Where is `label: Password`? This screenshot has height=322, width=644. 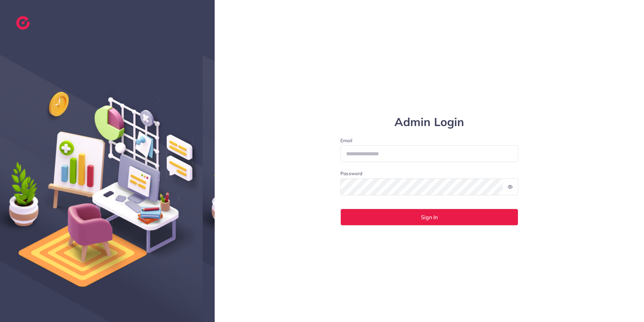
label: Password is located at coordinates (351, 174).